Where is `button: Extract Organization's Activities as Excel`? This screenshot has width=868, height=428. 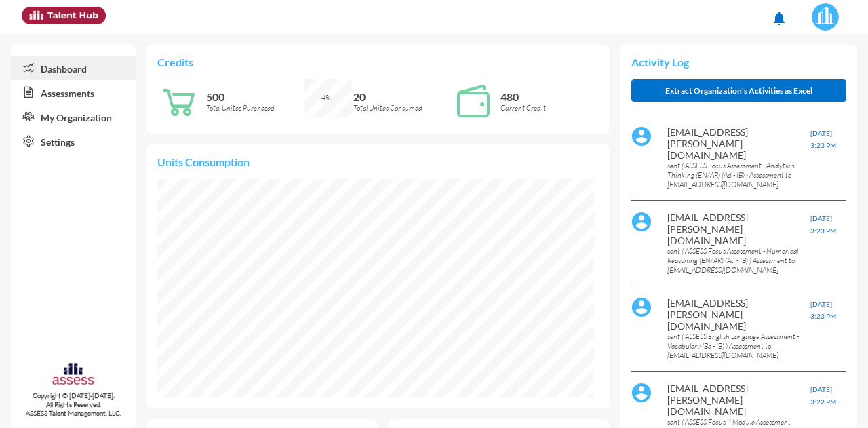
button: Extract Organization's Activities as Excel is located at coordinates (739, 91).